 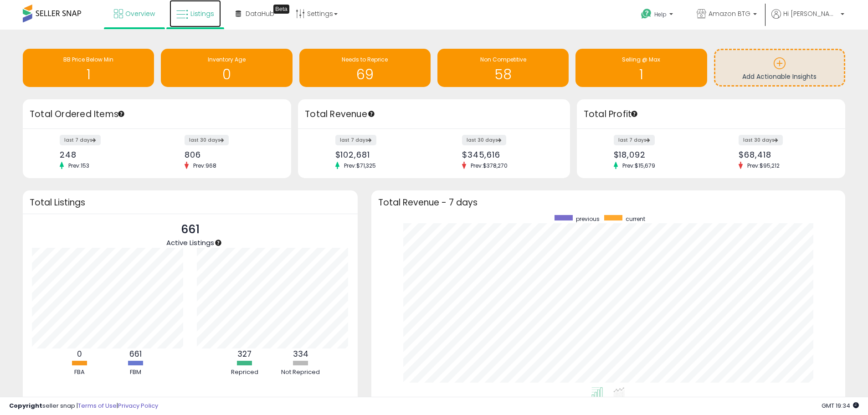 I want to click on a: Add Actionable Insights, so click(x=780, y=68).